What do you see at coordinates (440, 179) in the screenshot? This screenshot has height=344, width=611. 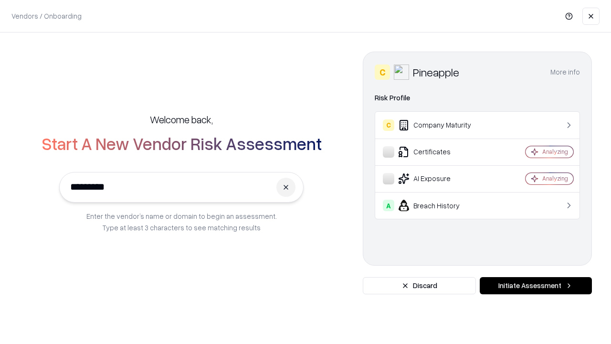 I see `div: AI Exposure` at bounding box center [440, 179].